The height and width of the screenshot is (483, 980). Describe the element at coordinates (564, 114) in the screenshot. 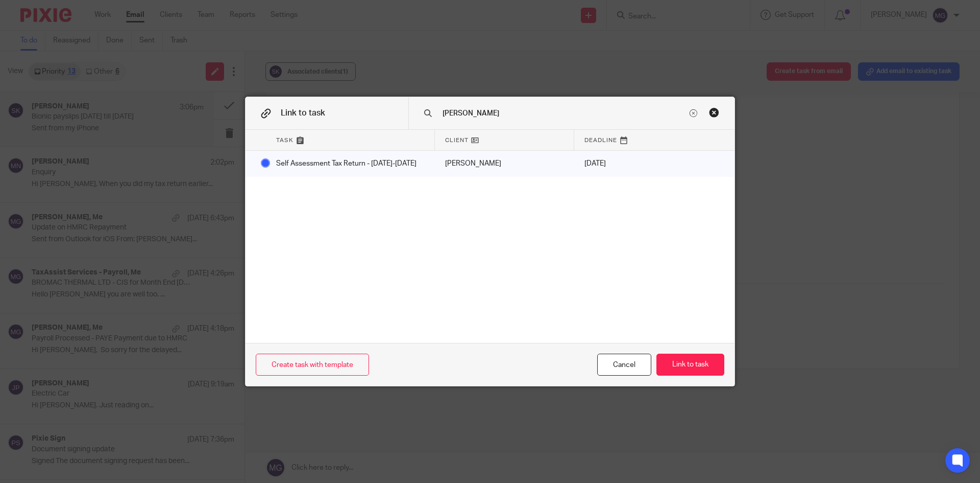

I see `input: Search task name or client...` at that location.